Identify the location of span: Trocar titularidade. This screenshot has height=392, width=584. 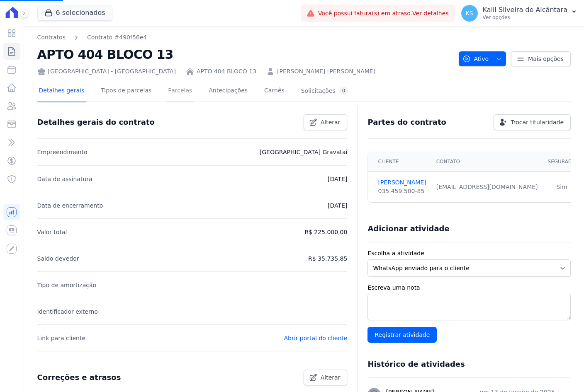
(537, 122).